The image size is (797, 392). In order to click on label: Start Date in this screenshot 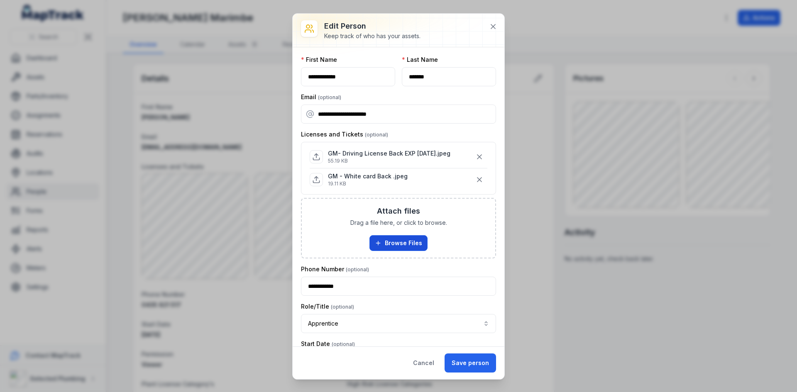, I will do `click(328, 344)`.